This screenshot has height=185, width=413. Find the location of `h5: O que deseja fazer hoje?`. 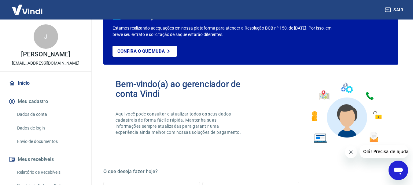

h5: O que deseja fazer hoje? is located at coordinates (250, 172).